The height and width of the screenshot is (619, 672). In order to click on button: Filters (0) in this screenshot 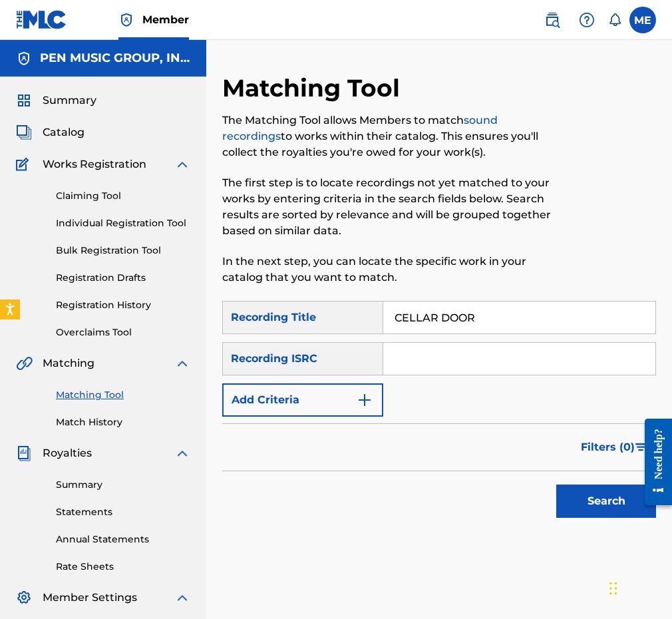, I will do `click(614, 447)`.